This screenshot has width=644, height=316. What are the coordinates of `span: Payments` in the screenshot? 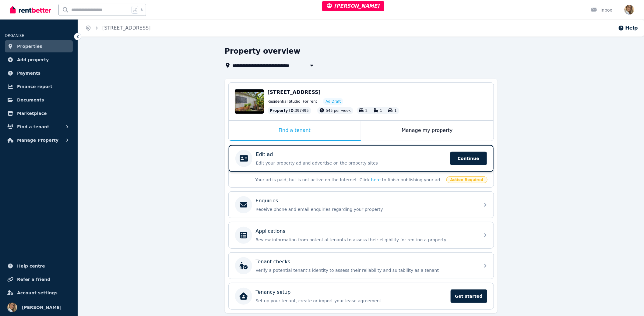 It's located at (29, 73).